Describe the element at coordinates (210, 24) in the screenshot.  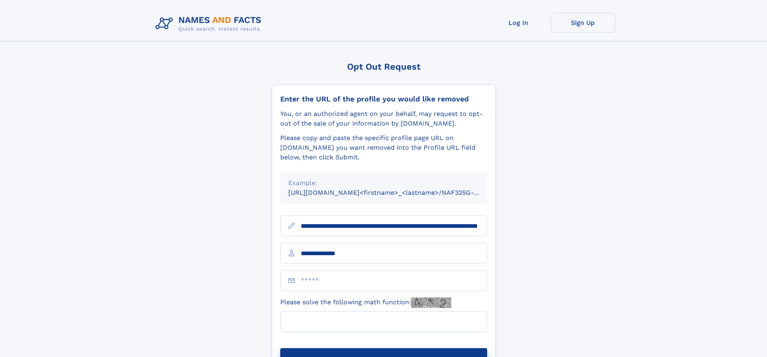
I see `img: Logo Names and Facts` at that location.